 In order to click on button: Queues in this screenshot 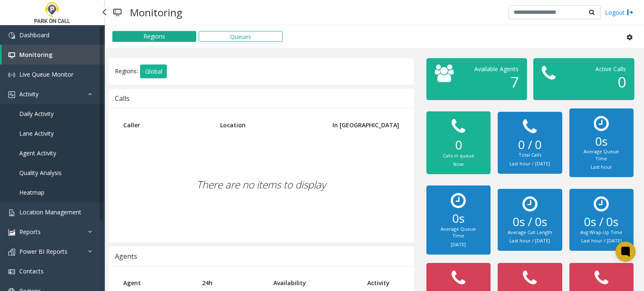, I will do `click(240, 37)`.